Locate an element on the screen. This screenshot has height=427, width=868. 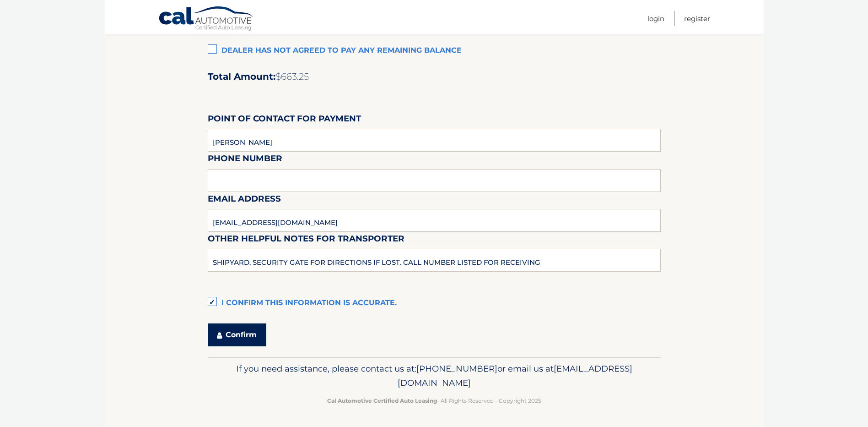
h2: Total Amount: is located at coordinates (434, 77).